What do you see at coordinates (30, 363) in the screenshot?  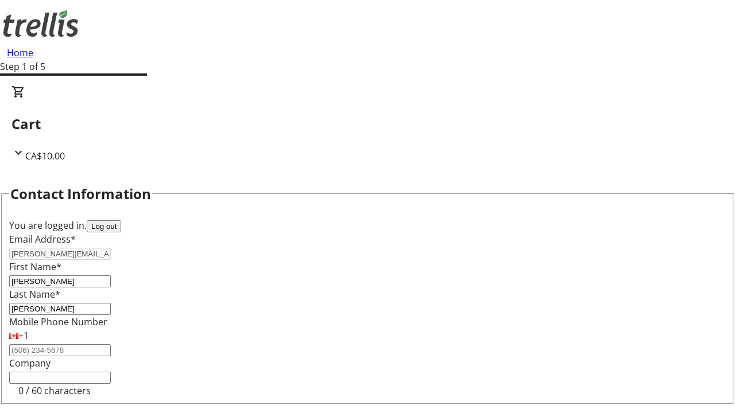 I see `label: Company` at bounding box center [30, 363].